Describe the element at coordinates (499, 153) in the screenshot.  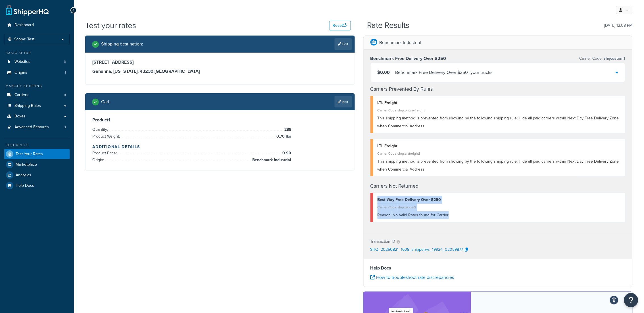
I see `div: Carrier Code: shqsaiafreight1` at that location.